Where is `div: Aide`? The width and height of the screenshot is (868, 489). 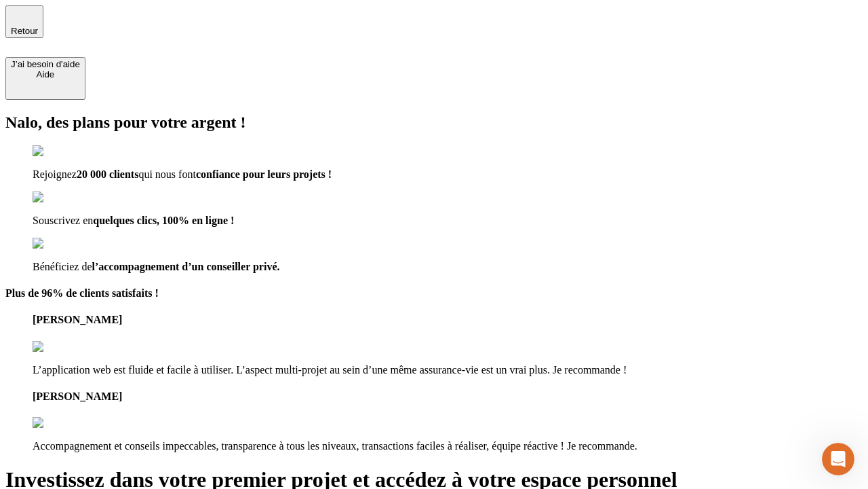
div: Aide is located at coordinates (46, 74).